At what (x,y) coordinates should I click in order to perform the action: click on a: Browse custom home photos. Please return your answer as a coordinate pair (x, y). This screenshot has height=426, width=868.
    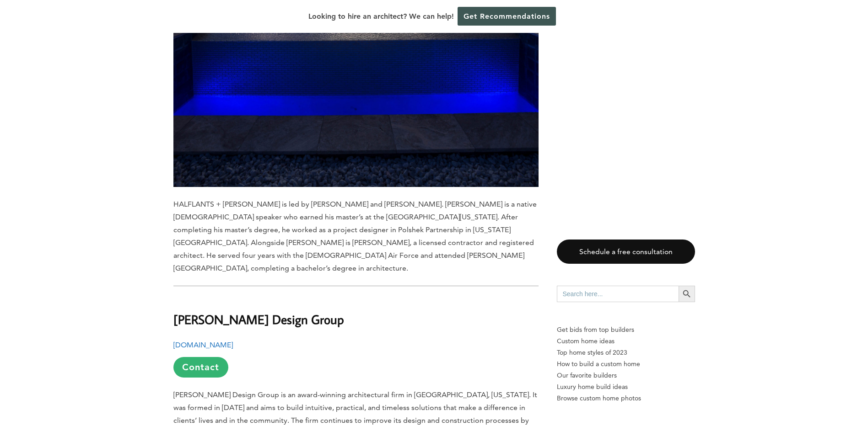
    Looking at the image, I should click on (626, 398).